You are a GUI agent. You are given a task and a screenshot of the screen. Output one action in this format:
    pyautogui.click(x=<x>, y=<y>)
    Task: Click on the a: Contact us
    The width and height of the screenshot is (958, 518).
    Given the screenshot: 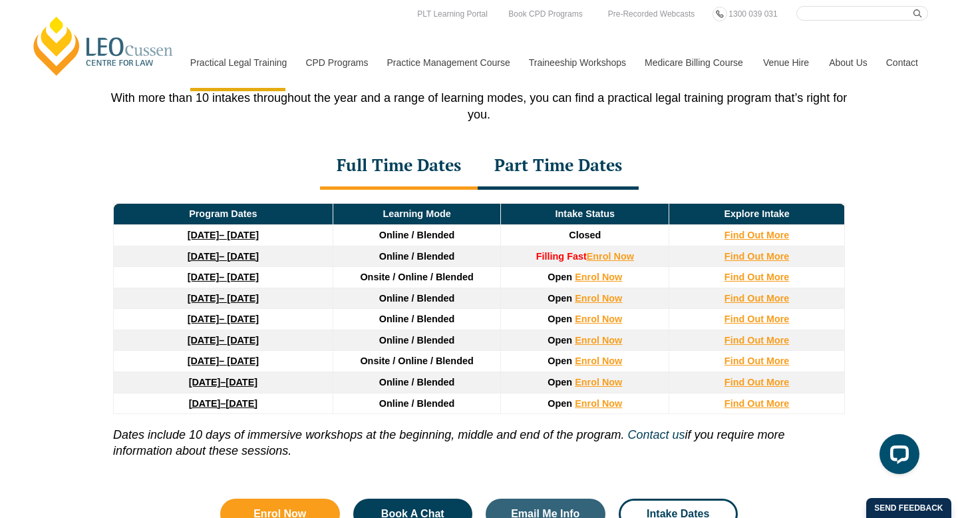 What is the action you would take?
    pyautogui.click(x=656, y=435)
    